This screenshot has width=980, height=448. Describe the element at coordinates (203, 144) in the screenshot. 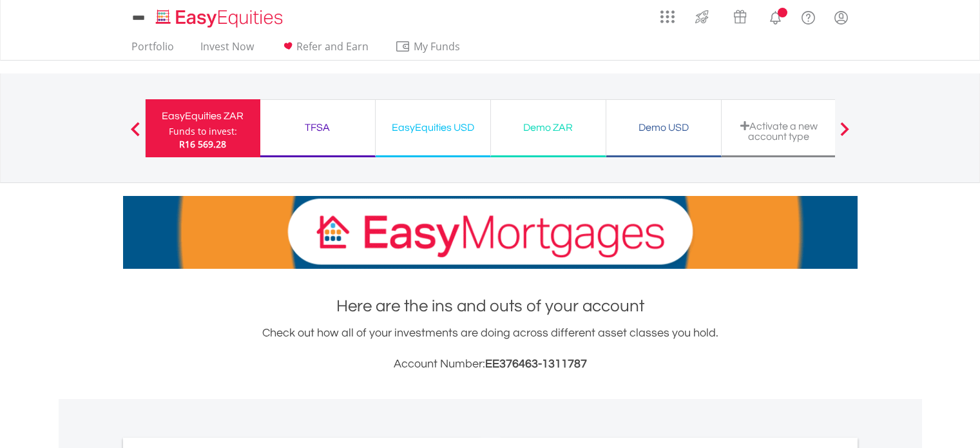

I see `span: R16 569.28` at that location.